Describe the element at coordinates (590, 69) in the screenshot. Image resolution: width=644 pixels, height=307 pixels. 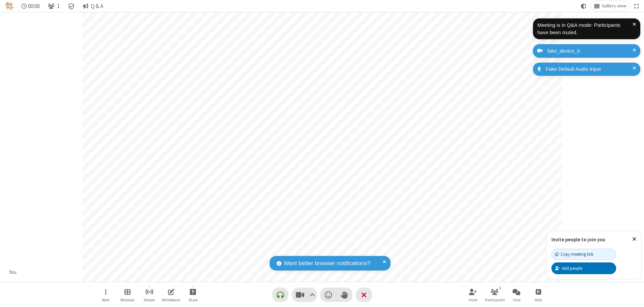
I see `div: Fake Default Audio Input` at that location.